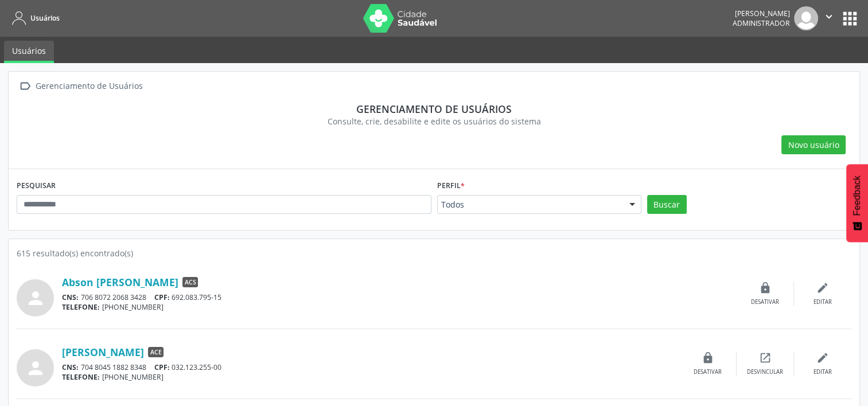 This screenshot has width=868, height=406. What do you see at coordinates (434, 109) in the screenshot?
I see `div: Gerenciamento de usuários` at bounding box center [434, 109].